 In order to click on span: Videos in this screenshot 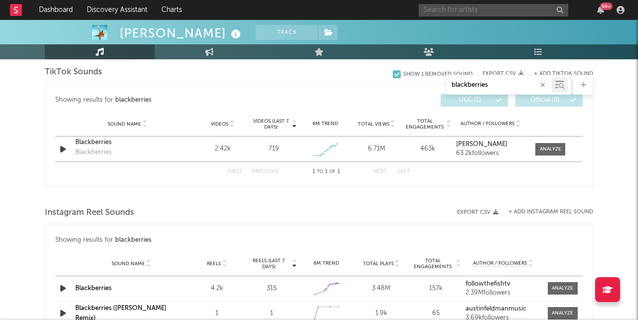, I will do `click(219, 124)`.